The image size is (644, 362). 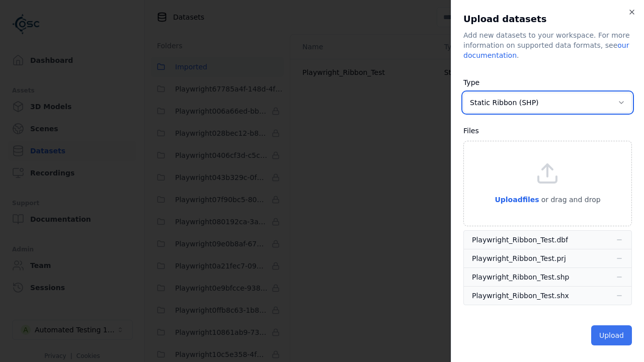 I want to click on div: Playwright_Ribbon_Test.shp, so click(x=520, y=278).